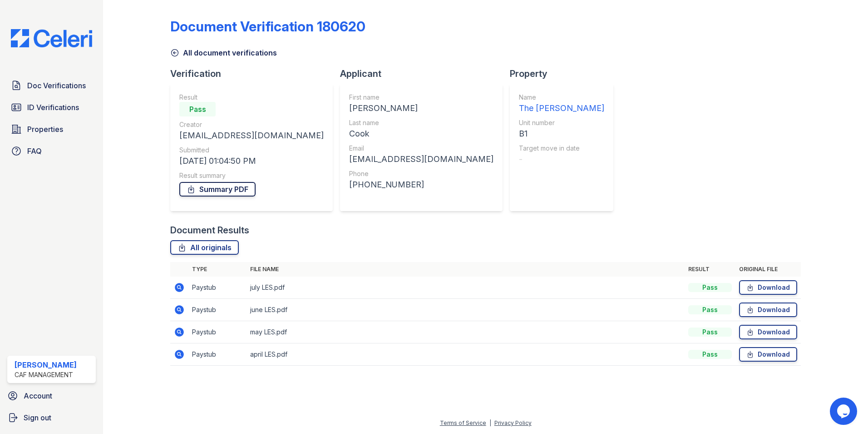 The image size is (868, 434). What do you see at coordinates (51, 151) in the screenshot?
I see `a: FAQ` at bounding box center [51, 151].